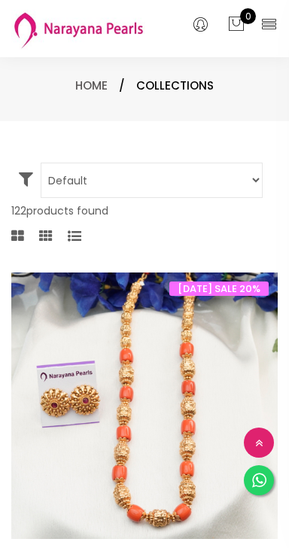 The height and width of the screenshot is (548, 289). Describe the element at coordinates (248, 16) in the screenshot. I see `span: 0` at that location.